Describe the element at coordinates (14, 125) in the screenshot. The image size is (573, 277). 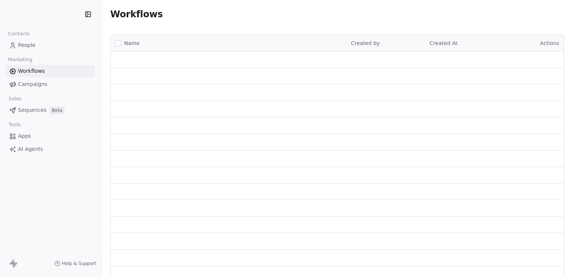
I see `span: Tools` at that location.